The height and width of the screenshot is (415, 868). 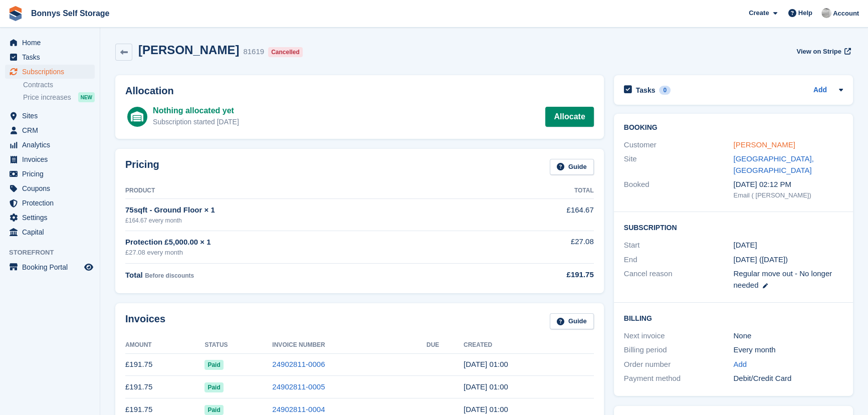 I want to click on span: Create, so click(x=759, y=13).